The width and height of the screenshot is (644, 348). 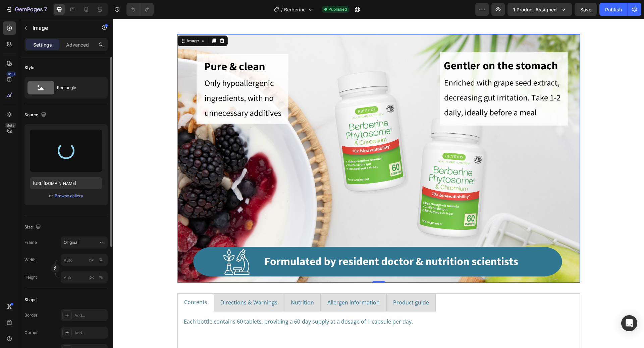 I want to click on div: Corner, so click(x=31, y=333).